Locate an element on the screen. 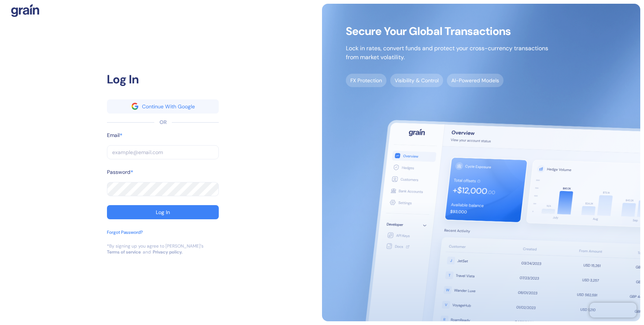 This screenshot has width=644, height=325. button: googleContinue With Google is located at coordinates (163, 106).